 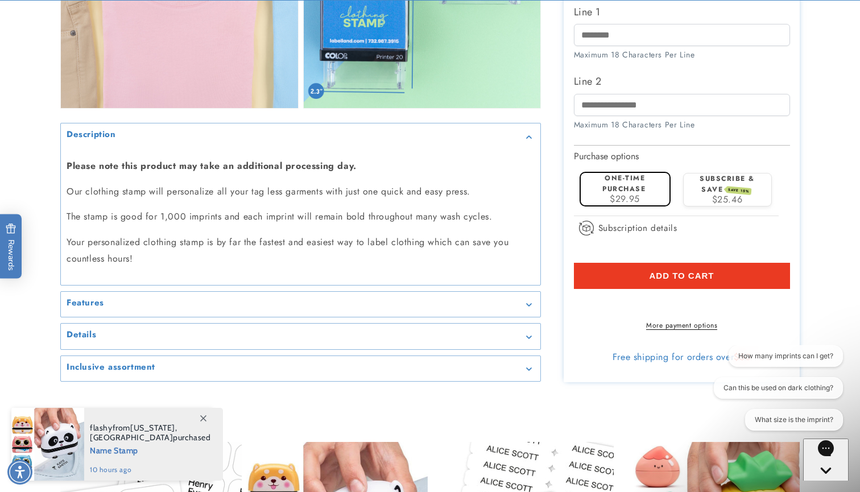 What do you see at coordinates (300, 192) in the screenshot?
I see `p: Our clothing stamp will personalize all your tag less garments with just one quick and easy press.` at bounding box center [300, 192].